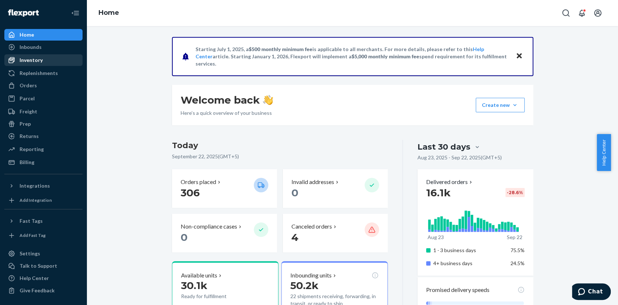 Image resolution: width=618 pixels, height=305 pixels. What do you see at coordinates (32, 149) in the screenshot?
I see `div: Reporting` at bounding box center [32, 149].